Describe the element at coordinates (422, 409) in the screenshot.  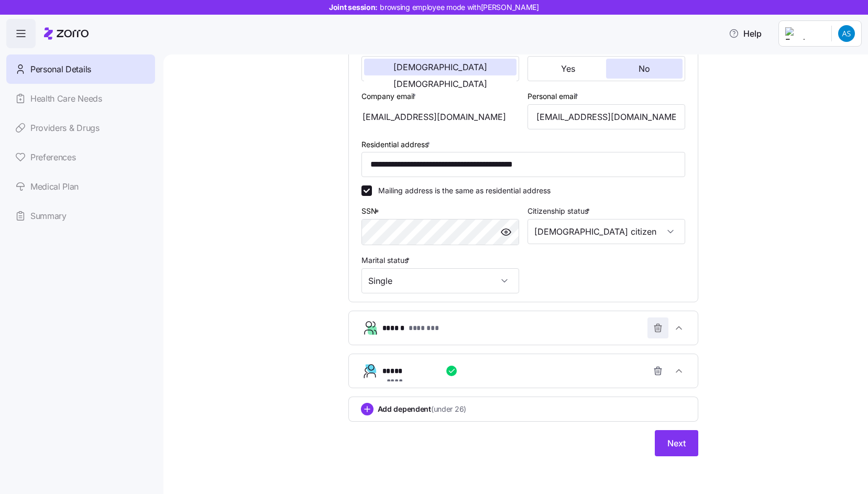
I see `span: Add dependent` at that location.